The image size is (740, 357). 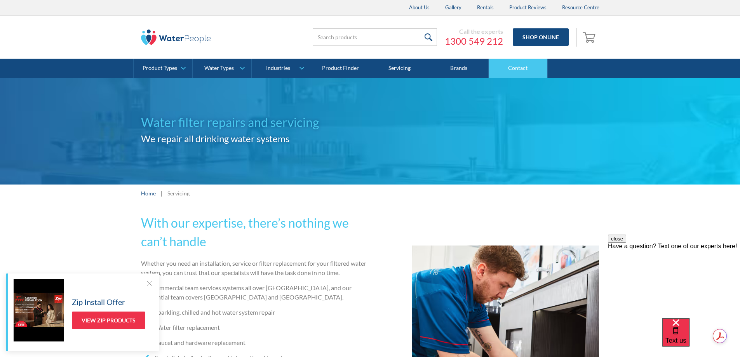 What do you see at coordinates (178, 193) in the screenshot?
I see `div: Servicing` at bounding box center [178, 193].